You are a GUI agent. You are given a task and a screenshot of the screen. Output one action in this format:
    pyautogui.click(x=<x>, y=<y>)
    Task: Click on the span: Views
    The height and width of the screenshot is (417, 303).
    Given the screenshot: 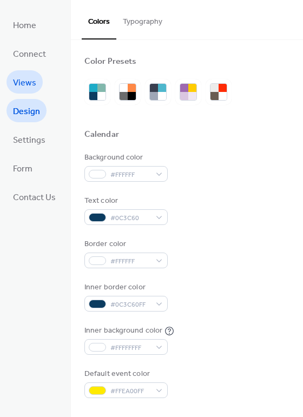 What is the action you would take?
    pyautogui.click(x=24, y=83)
    